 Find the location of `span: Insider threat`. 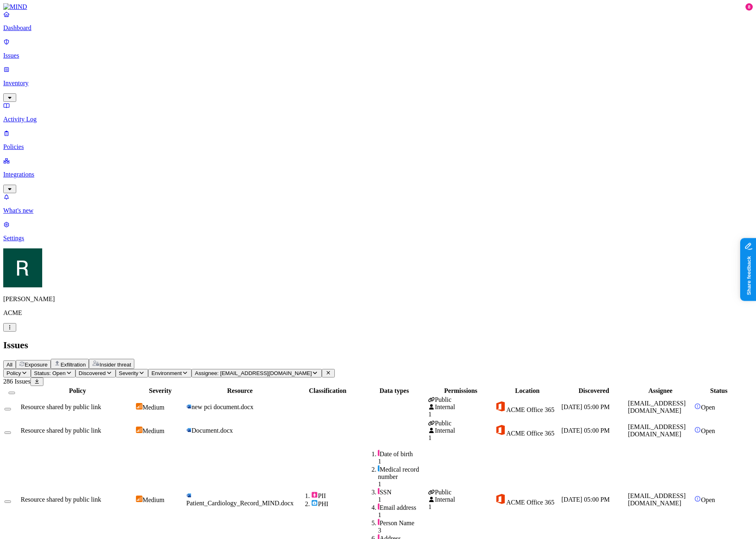

span: Insider threat is located at coordinates (115, 364).